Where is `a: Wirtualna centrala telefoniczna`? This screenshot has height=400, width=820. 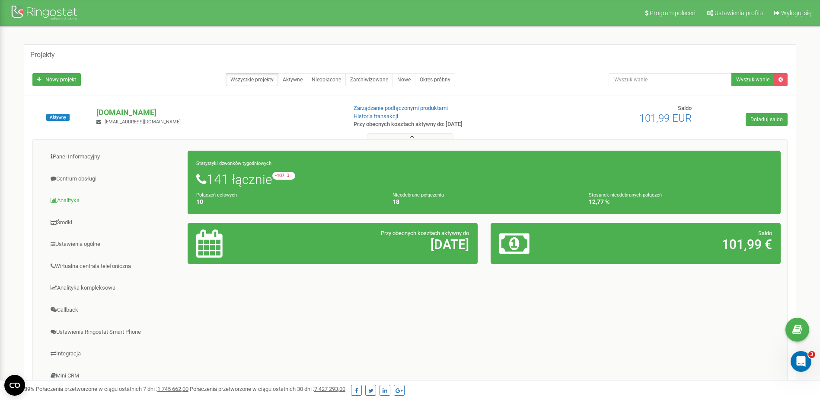
a: Wirtualna centrala telefoniczna is located at coordinates (114, 266).